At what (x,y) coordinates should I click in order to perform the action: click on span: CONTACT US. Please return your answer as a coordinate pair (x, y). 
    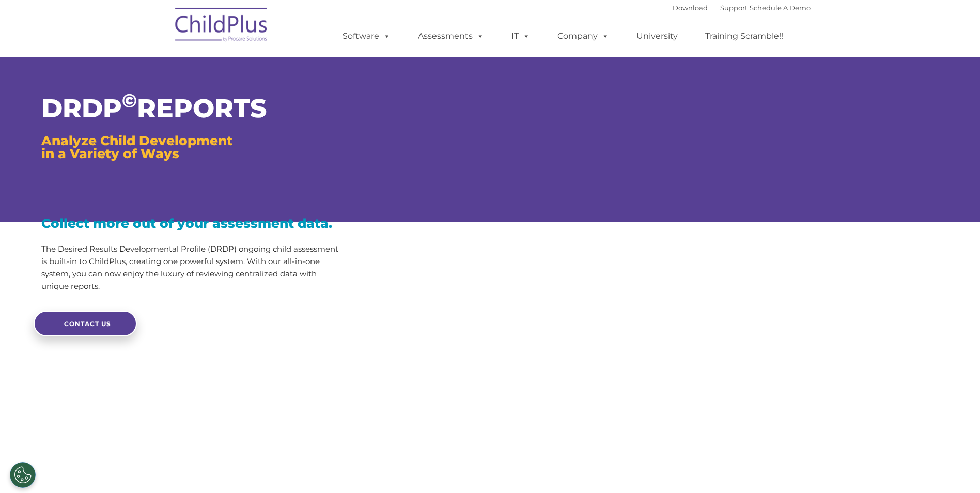
    Looking at the image, I should click on (87, 324).